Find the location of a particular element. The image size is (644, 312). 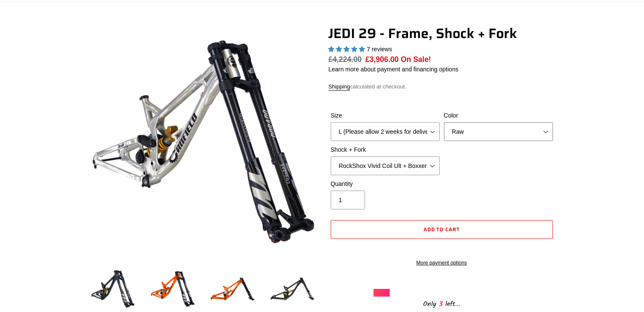

span: On Sale! is located at coordinates (416, 59).